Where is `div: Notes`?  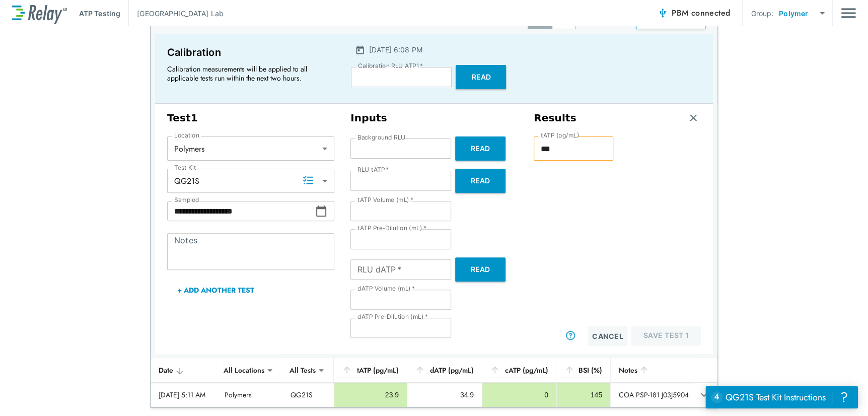
div: Notes is located at coordinates (652, 370).